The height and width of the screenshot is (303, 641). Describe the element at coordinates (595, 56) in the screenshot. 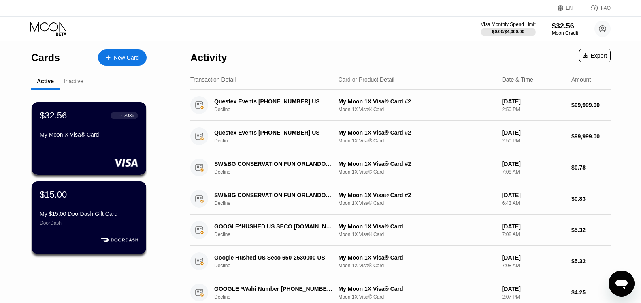

I see `div: Export` at that location.